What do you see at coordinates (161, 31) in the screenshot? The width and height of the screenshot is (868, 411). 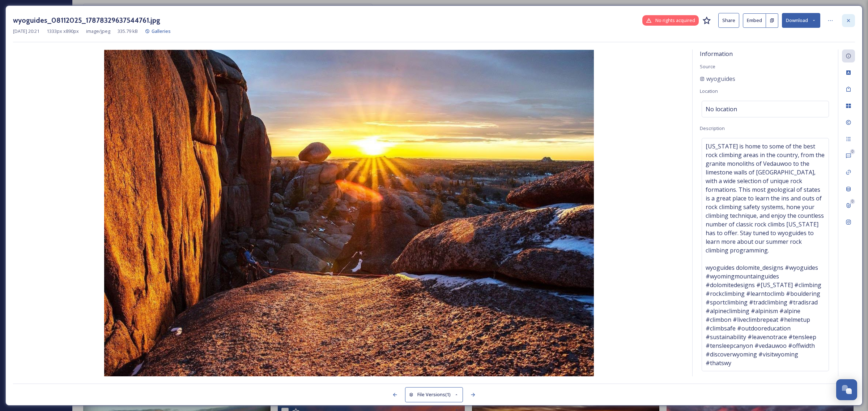 I see `span: Galleries` at bounding box center [161, 31].